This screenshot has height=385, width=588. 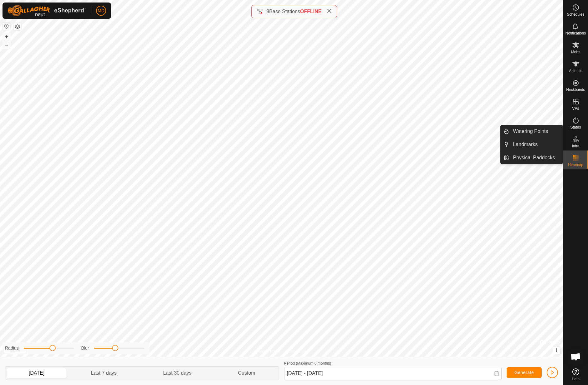 What do you see at coordinates (525, 145) in the screenshot?
I see `span: Landmarks` at bounding box center [525, 145].